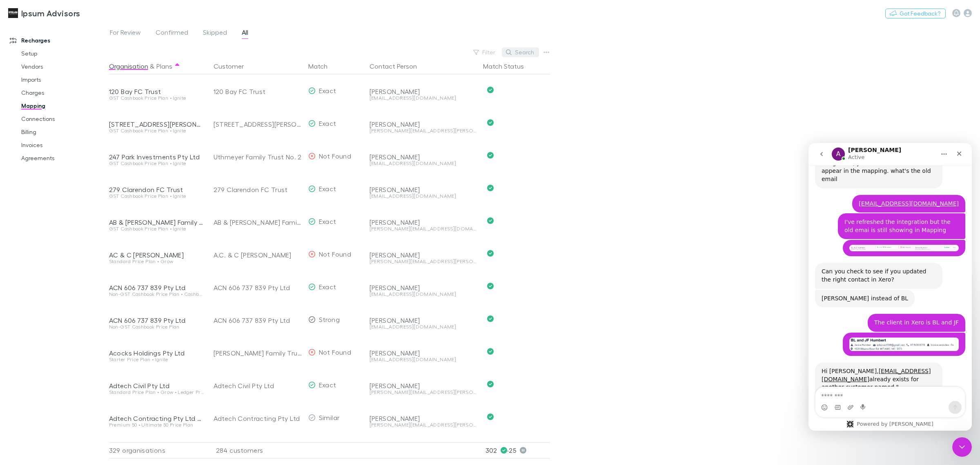 Image resolution: width=980 pixels, height=465 pixels. Describe the element at coordinates (172, 34) in the screenshot. I see `span: Confirmed` at that location.